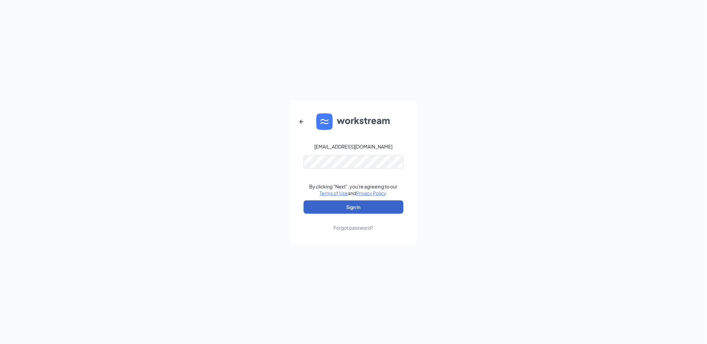 This screenshot has width=707, height=344. What do you see at coordinates (334, 193) in the screenshot?
I see `a: Terms of Use` at bounding box center [334, 193].